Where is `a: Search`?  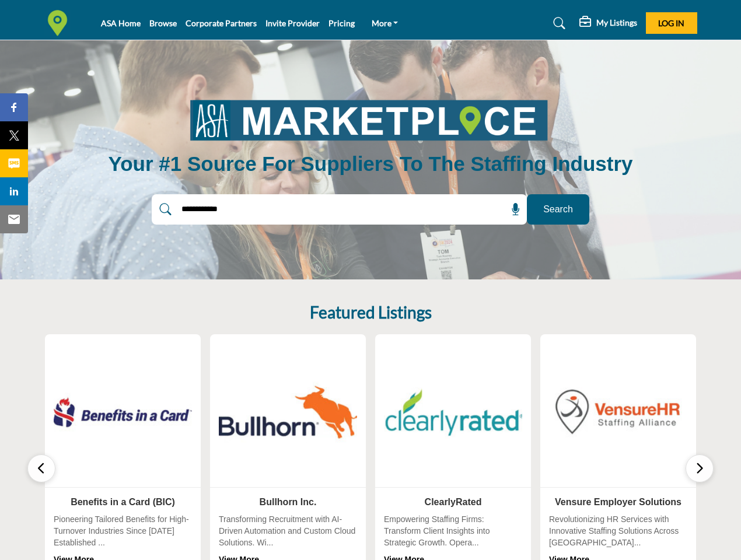
a: Search is located at coordinates (557, 23).